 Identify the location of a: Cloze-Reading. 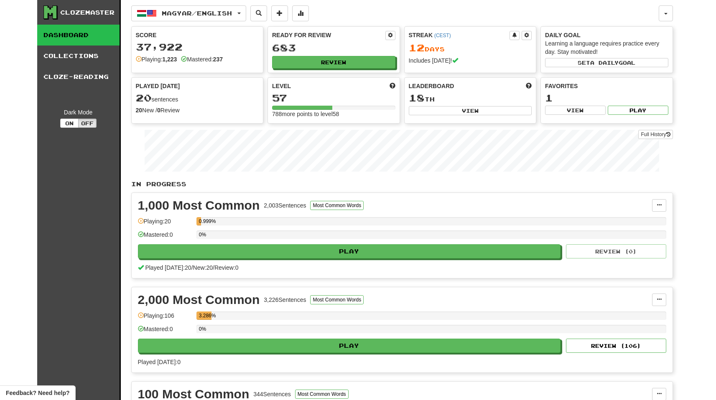
(78, 77).